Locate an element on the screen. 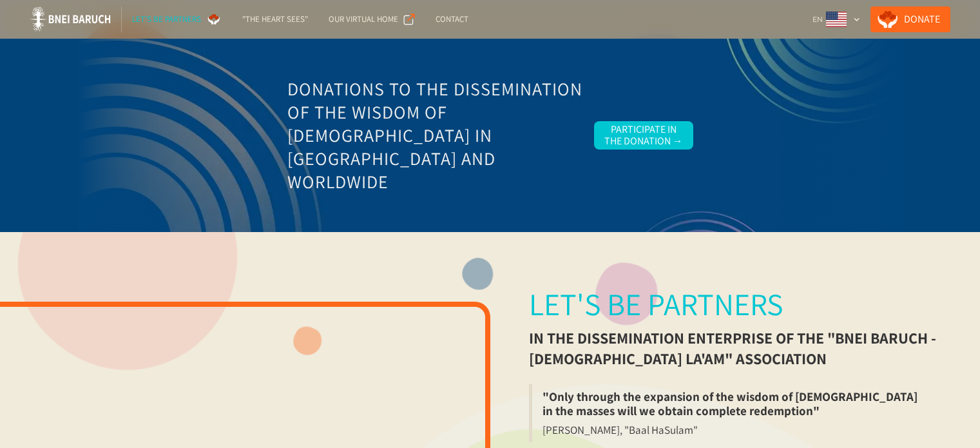 The height and width of the screenshot is (448, 980). a: Donate is located at coordinates (910, 19).